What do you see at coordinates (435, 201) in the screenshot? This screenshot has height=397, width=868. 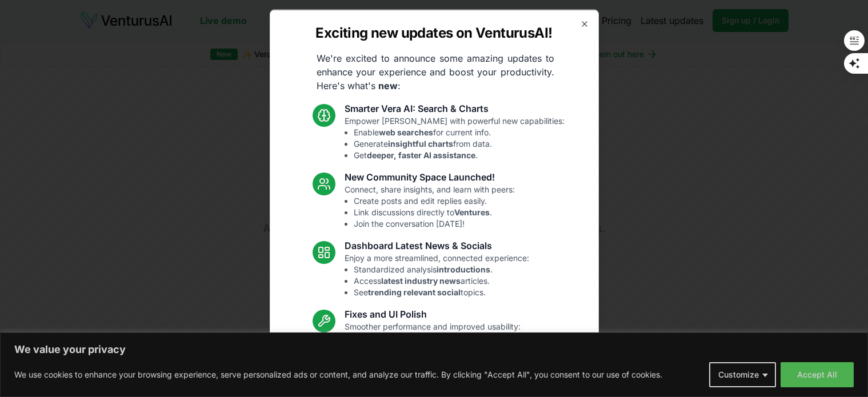 I see `li: Create posts and edit replies easily.` at bounding box center [435, 201].